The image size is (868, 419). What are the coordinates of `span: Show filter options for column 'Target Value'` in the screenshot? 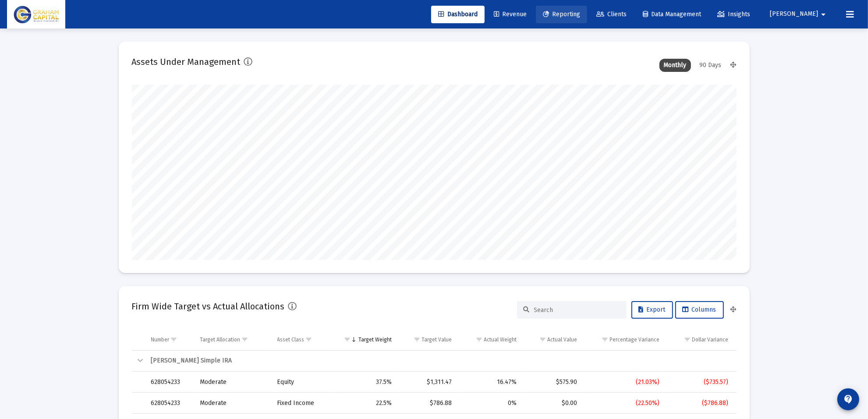 It's located at (417, 339).